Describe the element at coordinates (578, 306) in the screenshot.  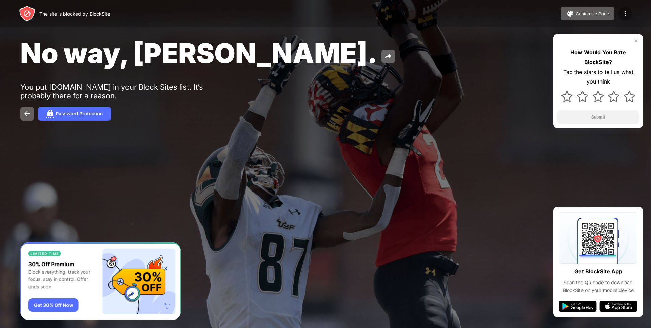
I see `img: google-play.svg` at that location.